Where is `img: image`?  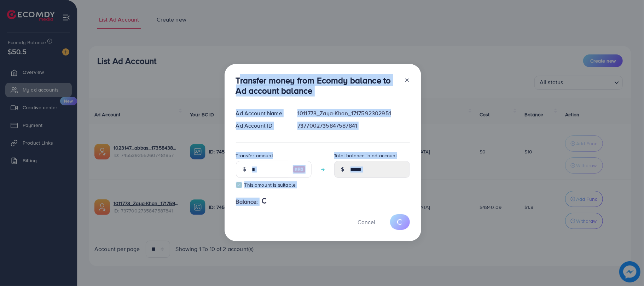
img: image is located at coordinates (300, 170).